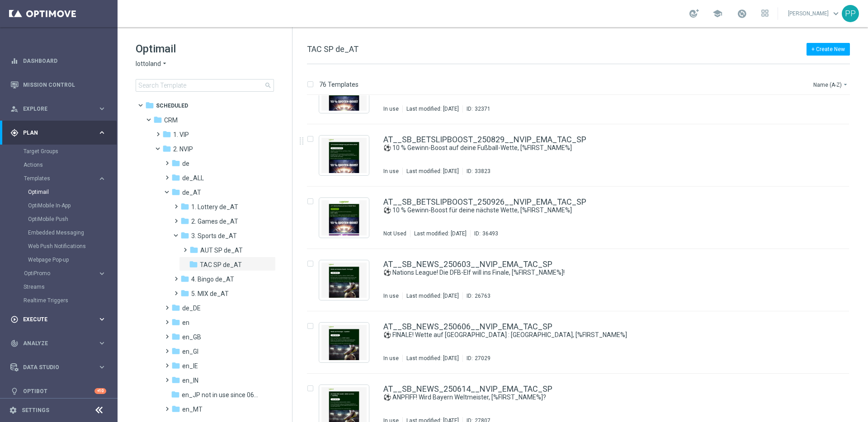 The image size is (868, 422). I want to click on span: en_JP not in use since 06/2025, so click(220, 395).